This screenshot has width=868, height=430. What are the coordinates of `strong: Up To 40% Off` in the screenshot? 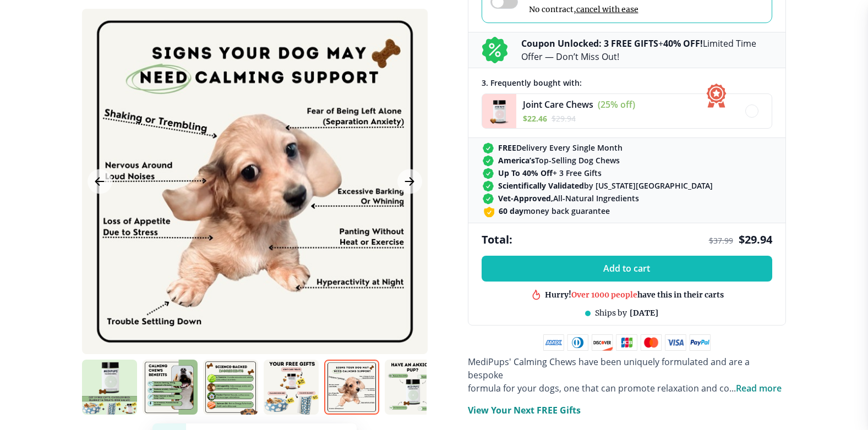 It's located at (525, 173).